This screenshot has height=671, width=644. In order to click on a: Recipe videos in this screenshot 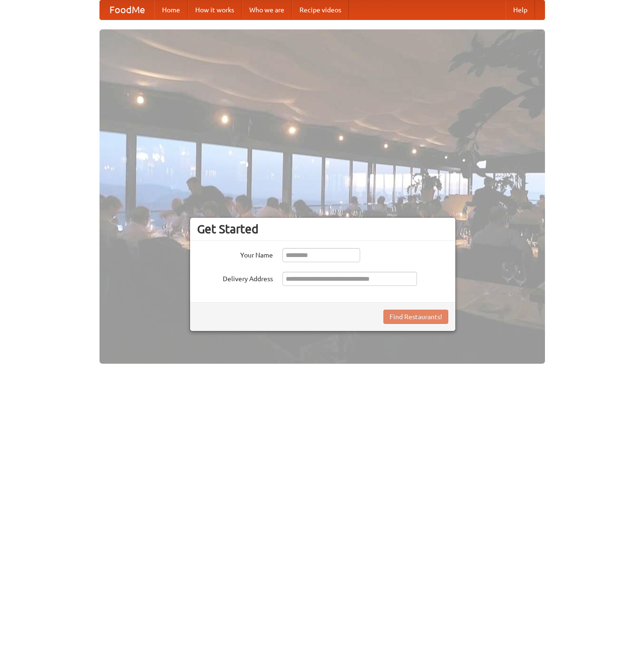, I will do `click(321, 10)`.